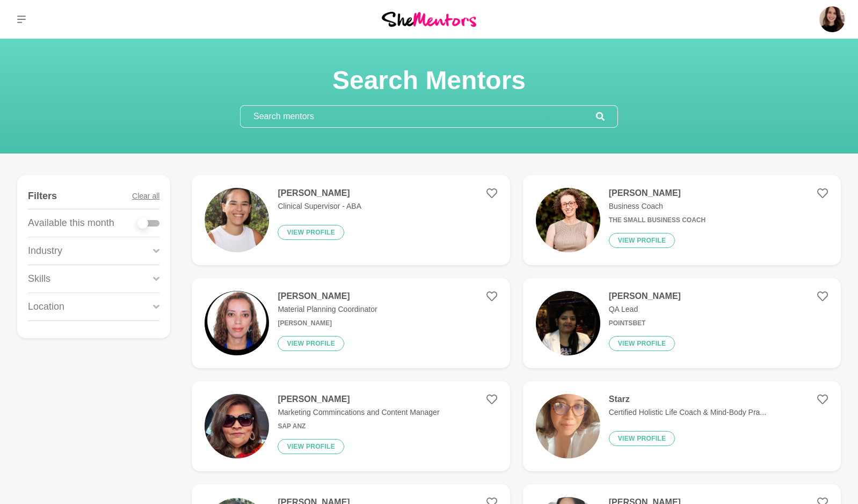 Image resolution: width=858 pixels, height=504 pixels. I want to click on a: Ali Adey, so click(832, 19).